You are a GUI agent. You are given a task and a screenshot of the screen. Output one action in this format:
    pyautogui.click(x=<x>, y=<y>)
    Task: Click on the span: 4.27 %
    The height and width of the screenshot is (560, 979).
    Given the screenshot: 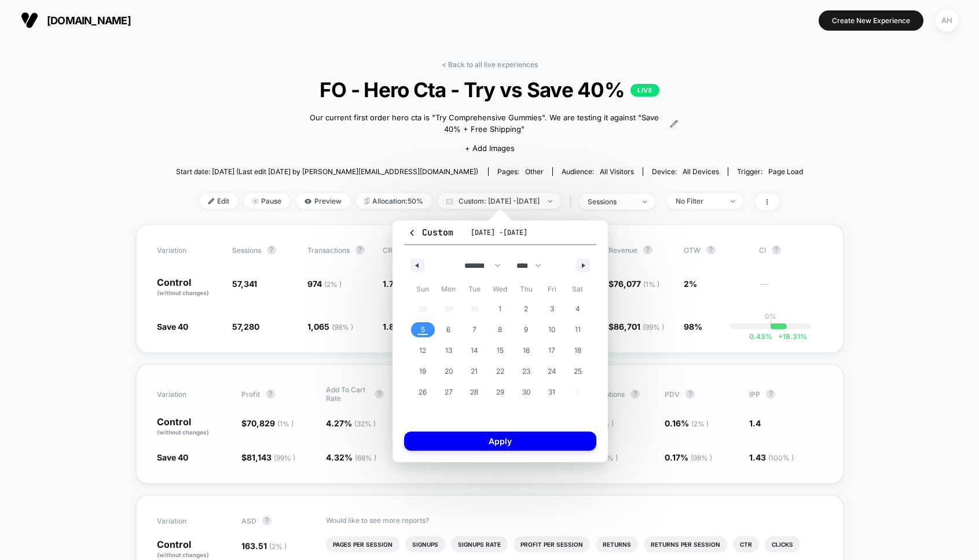 What is the action you would take?
    pyautogui.click(x=351, y=423)
    